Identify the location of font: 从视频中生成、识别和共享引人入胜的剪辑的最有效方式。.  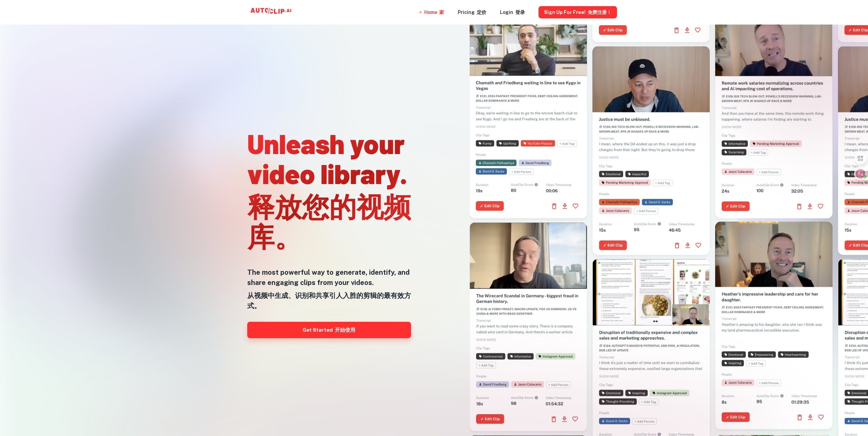
(329, 301).